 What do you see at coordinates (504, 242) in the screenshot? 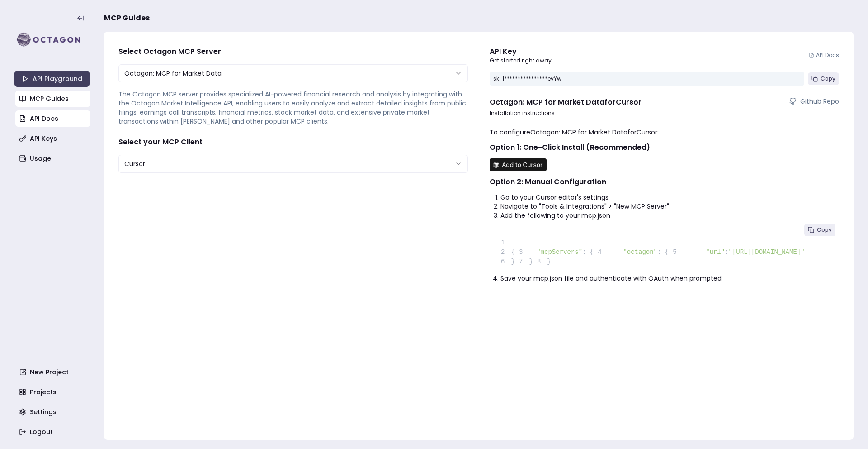
I see `span: 1` at bounding box center [504, 242].